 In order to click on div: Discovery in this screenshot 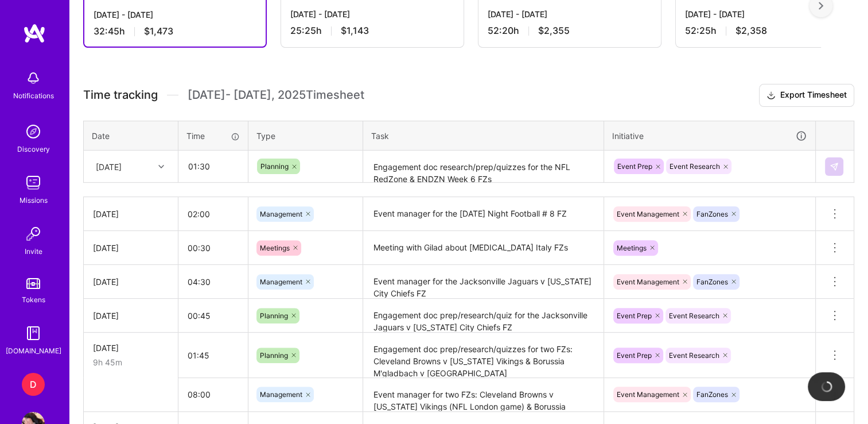, I will do `click(33, 149)`.